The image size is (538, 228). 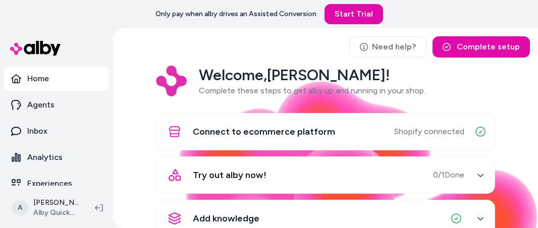 I want to click on a: Need help?, so click(x=388, y=47).